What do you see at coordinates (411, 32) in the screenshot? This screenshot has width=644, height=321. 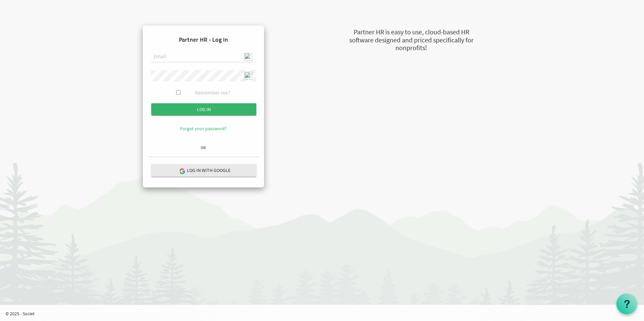 I see `div: Partner HR is easy to use, cloud-based HR` at bounding box center [411, 32].